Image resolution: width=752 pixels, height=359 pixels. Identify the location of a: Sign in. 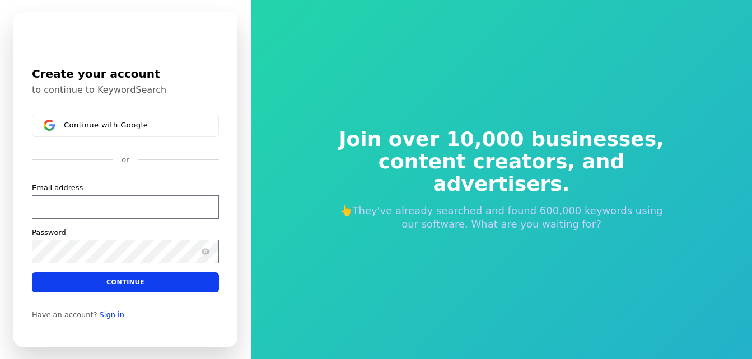
(112, 315).